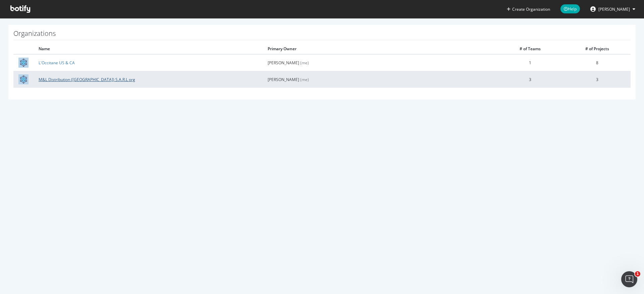  I want to click on a: L'Occitane US & CA, so click(57, 62).